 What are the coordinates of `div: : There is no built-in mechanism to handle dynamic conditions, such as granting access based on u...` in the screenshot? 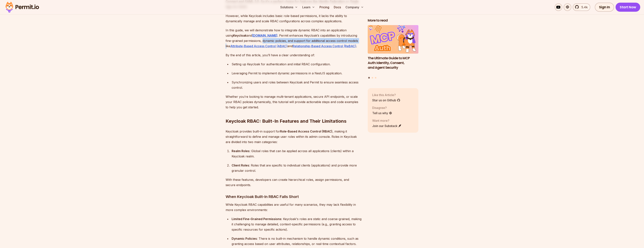 It's located at (296, 241).